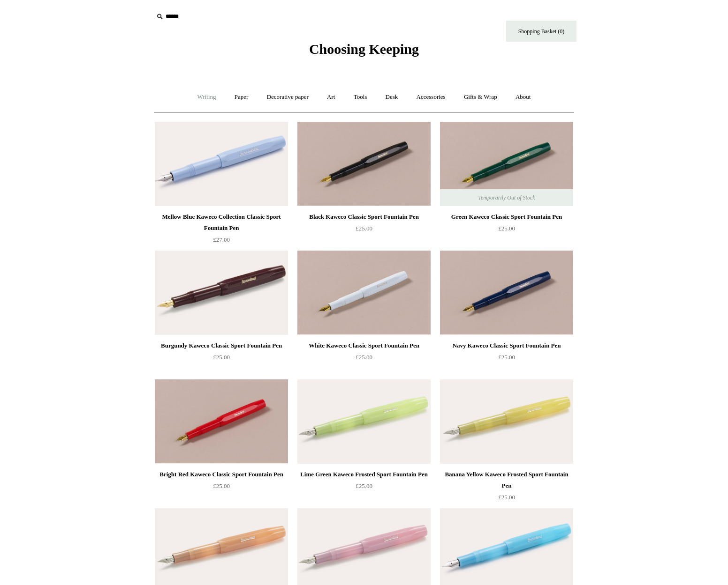 The width and height of the screenshot is (728, 585). I want to click on div: Lime Green Kaweco Frosted Sport Fountain Pen, so click(364, 475).